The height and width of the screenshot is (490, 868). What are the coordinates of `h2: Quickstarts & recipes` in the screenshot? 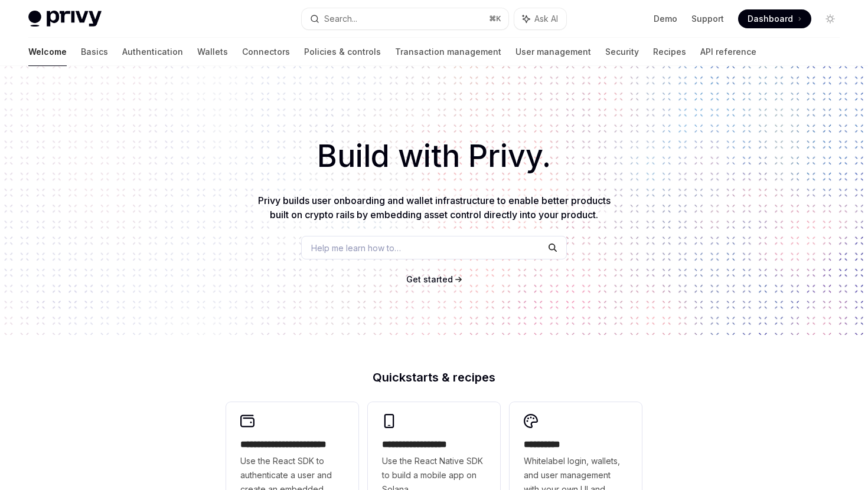 It's located at (434, 378).